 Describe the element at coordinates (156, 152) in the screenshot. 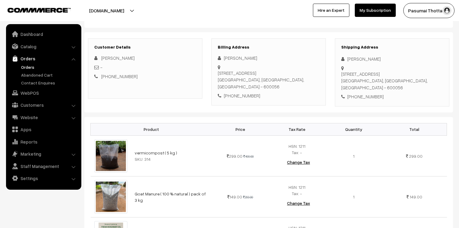

I see `a: vermicompost ( 5 kg )` at that location.